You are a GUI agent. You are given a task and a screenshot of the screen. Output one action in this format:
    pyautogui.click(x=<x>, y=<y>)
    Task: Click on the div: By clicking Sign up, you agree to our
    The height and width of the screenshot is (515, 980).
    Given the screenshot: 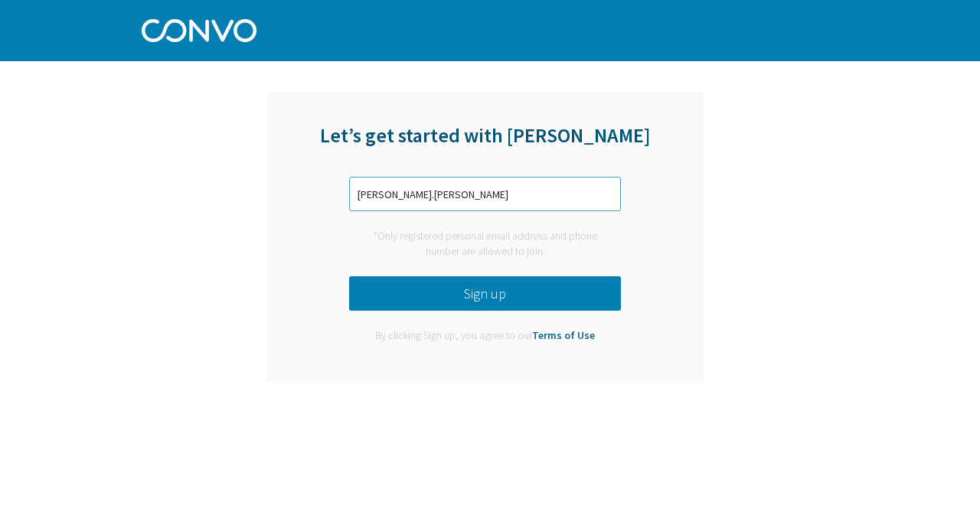 What is the action you would take?
    pyautogui.click(x=485, y=336)
    